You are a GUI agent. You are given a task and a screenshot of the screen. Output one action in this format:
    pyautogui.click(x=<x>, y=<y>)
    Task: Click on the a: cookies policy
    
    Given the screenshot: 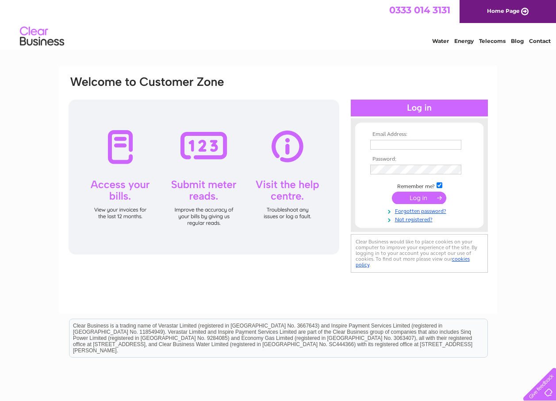 What is the action you would take?
    pyautogui.click(x=413, y=261)
    